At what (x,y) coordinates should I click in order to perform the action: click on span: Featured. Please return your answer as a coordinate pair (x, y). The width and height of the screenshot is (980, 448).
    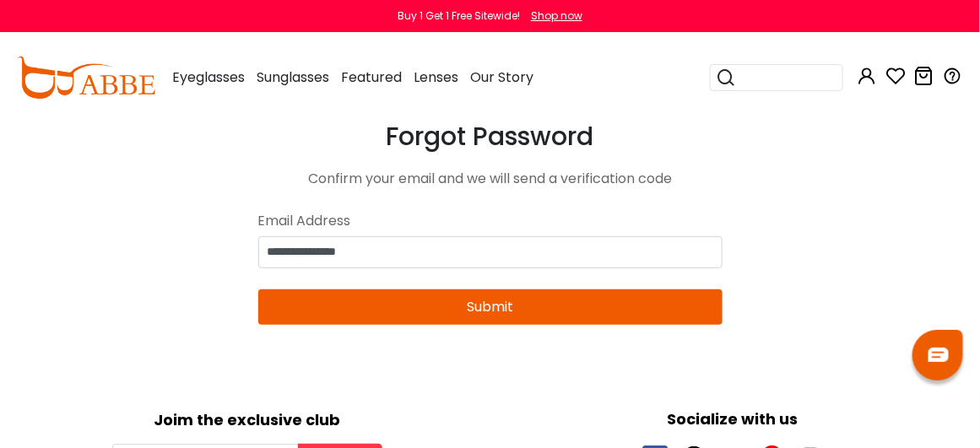
    Looking at the image, I should click on (372, 77).